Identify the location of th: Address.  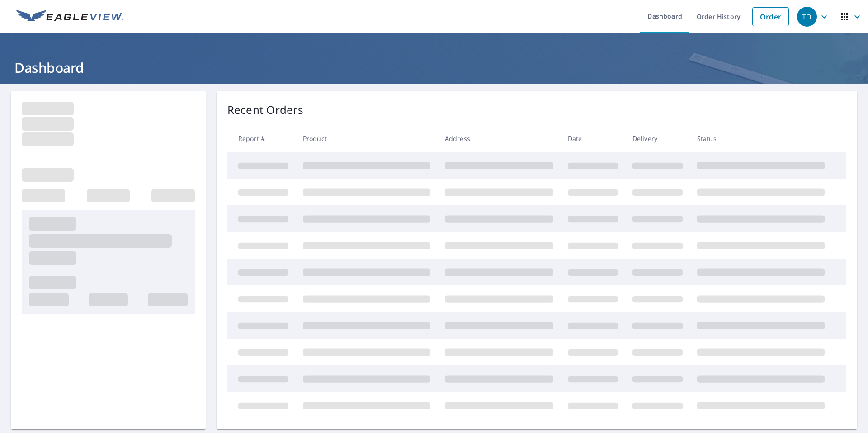
(499, 138).